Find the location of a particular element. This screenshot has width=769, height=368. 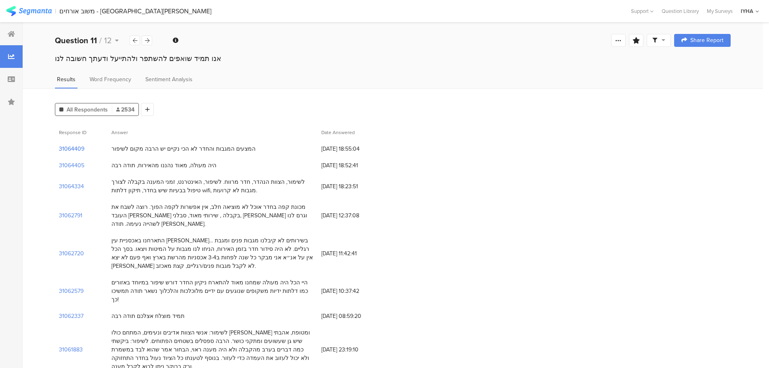

div: Question Library is located at coordinates (680, 11).